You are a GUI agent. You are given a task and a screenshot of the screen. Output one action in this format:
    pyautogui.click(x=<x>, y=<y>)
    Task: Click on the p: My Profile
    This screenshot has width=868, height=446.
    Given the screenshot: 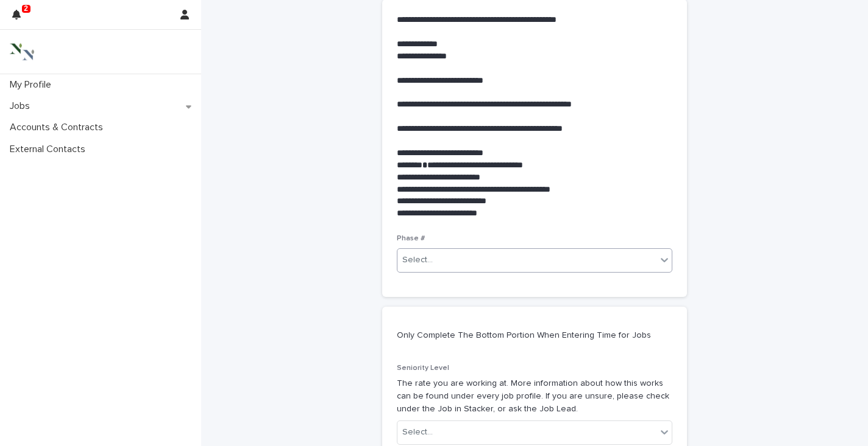 What is the action you would take?
    pyautogui.click(x=33, y=85)
    